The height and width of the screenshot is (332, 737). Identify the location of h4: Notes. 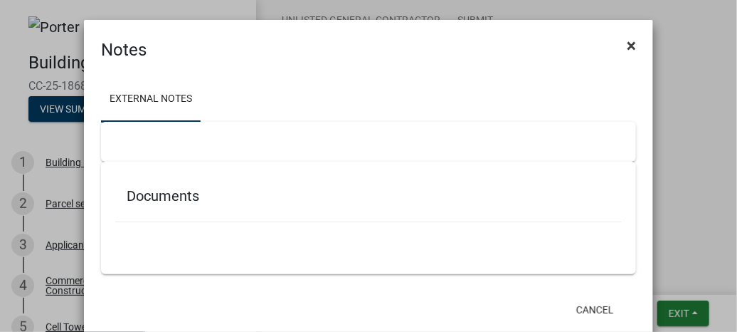
(124, 50).